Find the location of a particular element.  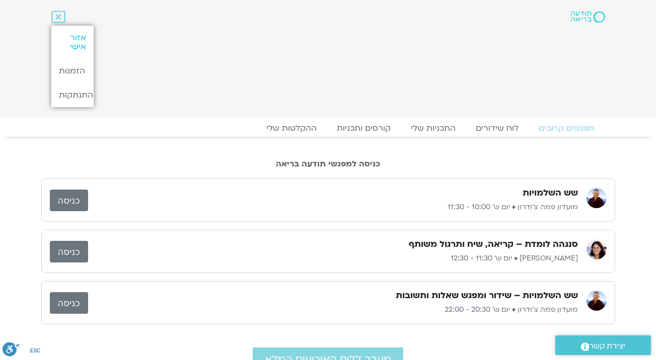

a: יצירת קשר is located at coordinates (603, 345).